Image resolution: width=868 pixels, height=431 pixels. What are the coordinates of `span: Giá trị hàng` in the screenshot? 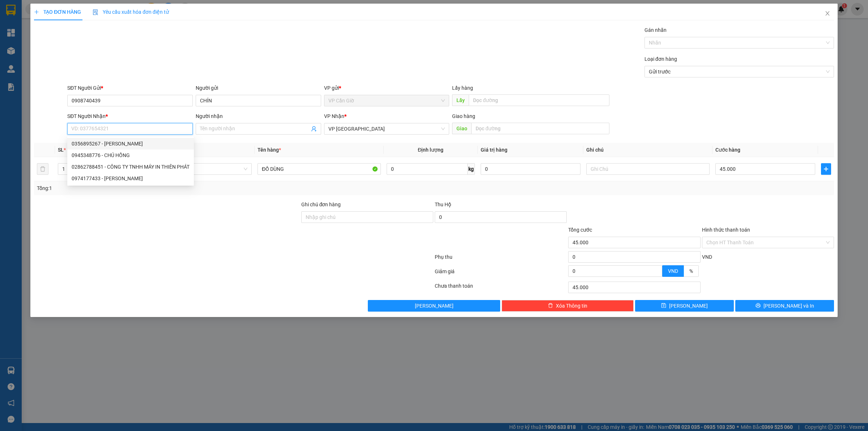 It's located at (494, 150).